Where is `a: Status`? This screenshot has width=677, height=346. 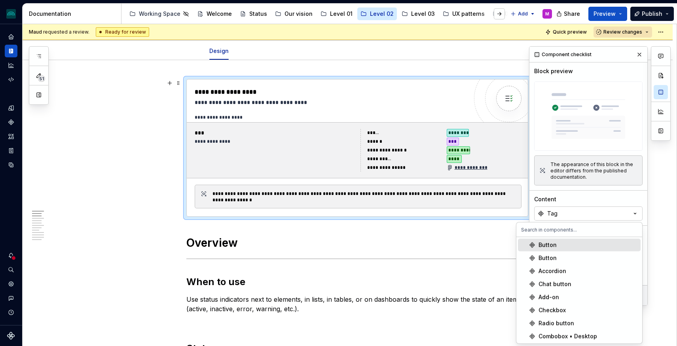
a: Status is located at coordinates (253, 14).